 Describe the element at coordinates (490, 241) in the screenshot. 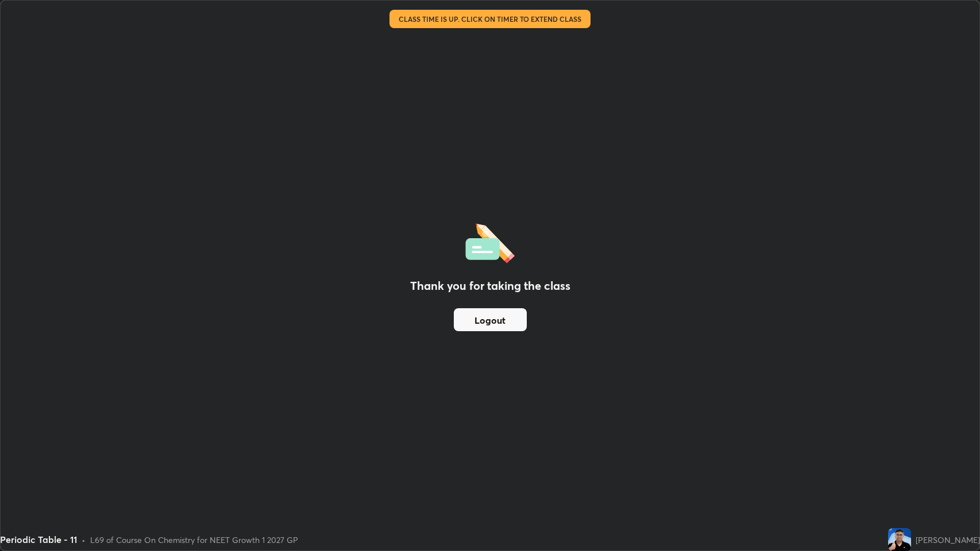

I see `img: offlineFeedback.1438e8b3.svg` at that location.